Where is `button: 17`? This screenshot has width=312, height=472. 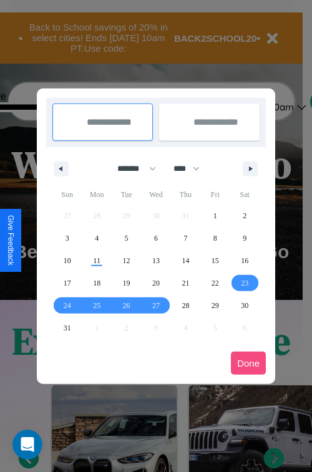
button: 17 is located at coordinates (67, 283).